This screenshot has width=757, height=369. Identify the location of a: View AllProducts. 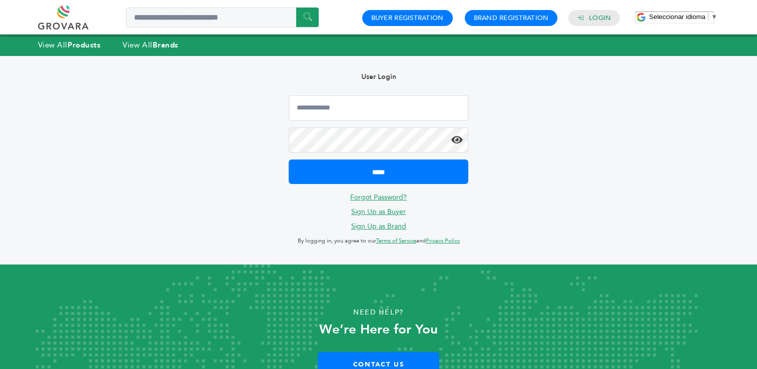
(70, 45).